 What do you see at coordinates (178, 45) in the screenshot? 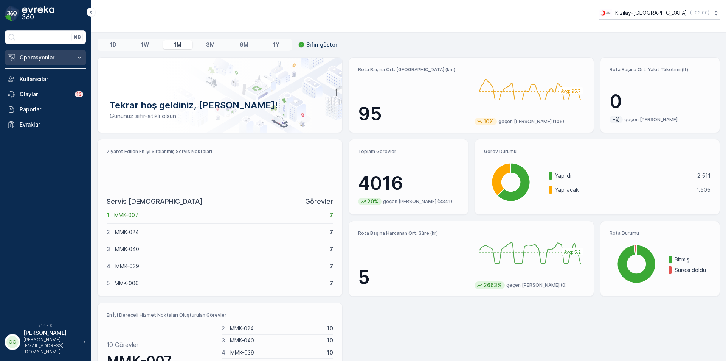
I see `p: 1M` at bounding box center [178, 45].